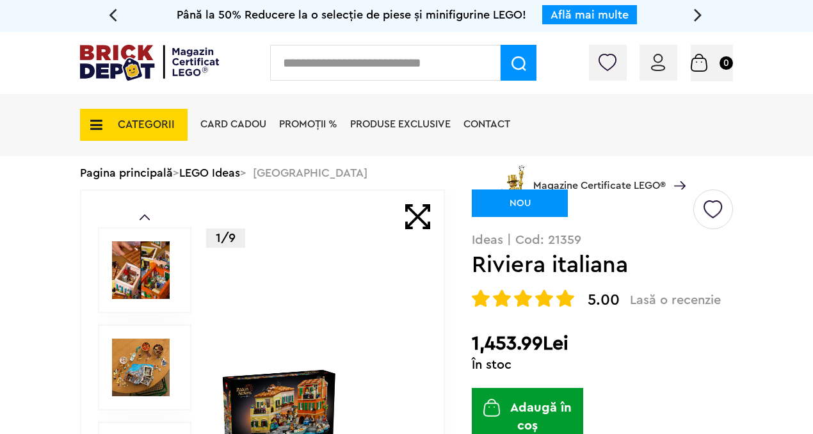 This screenshot has height=434, width=813. What do you see at coordinates (308, 124) in the screenshot?
I see `span: PROMOȚII %` at bounding box center [308, 124].